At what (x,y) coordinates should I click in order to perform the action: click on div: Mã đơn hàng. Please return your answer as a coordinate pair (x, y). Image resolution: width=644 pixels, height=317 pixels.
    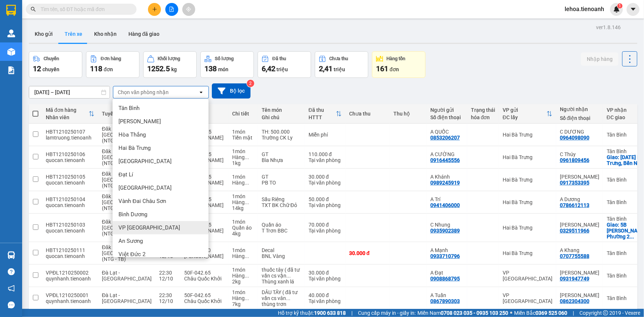
    Looking at the image, I should click on (67, 110).